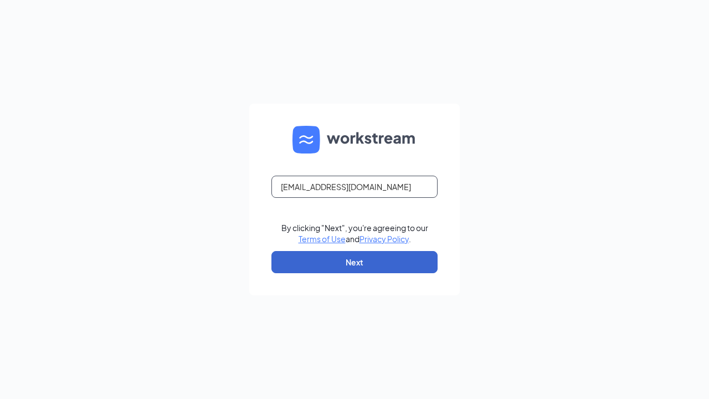 This screenshot has width=709, height=399. What do you see at coordinates (354, 140) in the screenshot?
I see `img: WS logo and Workstream text` at bounding box center [354, 140].